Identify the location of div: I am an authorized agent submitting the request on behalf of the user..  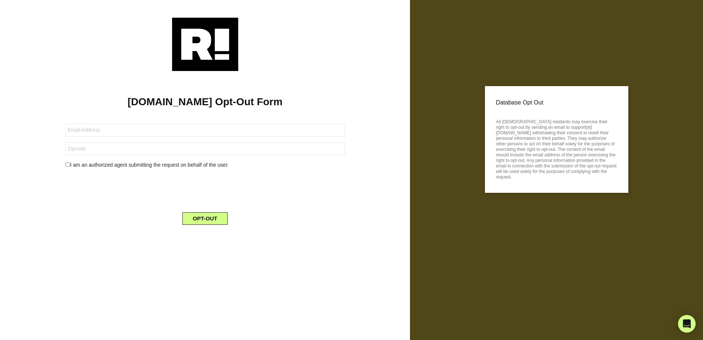
(205, 165).